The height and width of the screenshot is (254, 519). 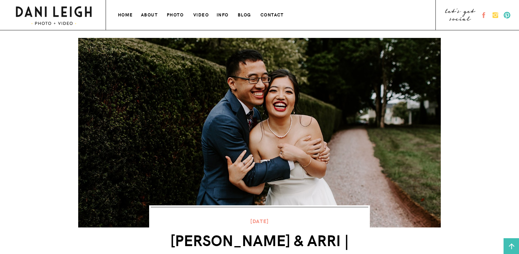 I want to click on a: blog, so click(x=245, y=14).